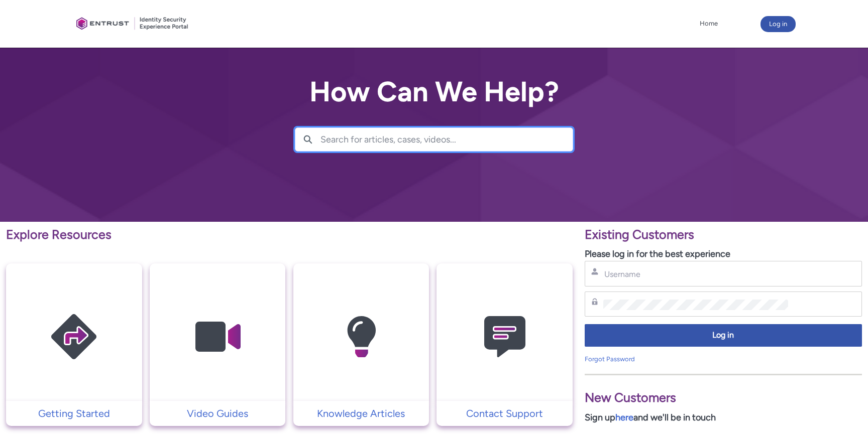 This screenshot has width=868, height=438. What do you see at coordinates (308, 140) in the screenshot?
I see `button: Search` at bounding box center [308, 140].